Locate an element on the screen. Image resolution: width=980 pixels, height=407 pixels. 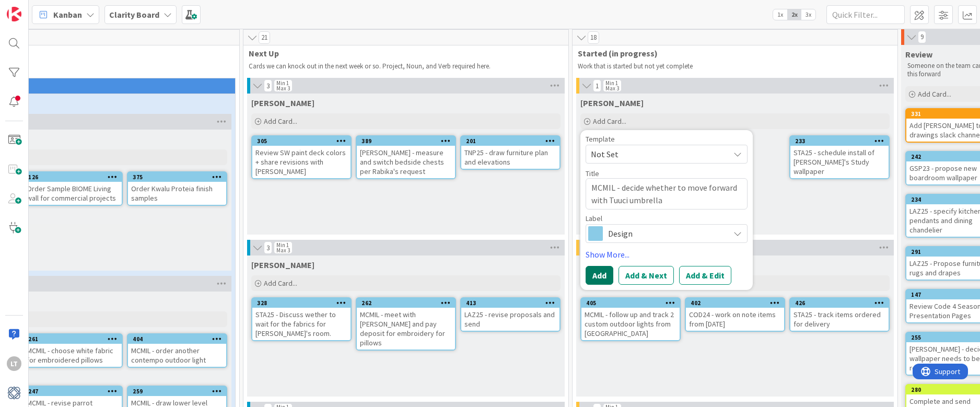
div: 389 is located at coordinates (406, 141).